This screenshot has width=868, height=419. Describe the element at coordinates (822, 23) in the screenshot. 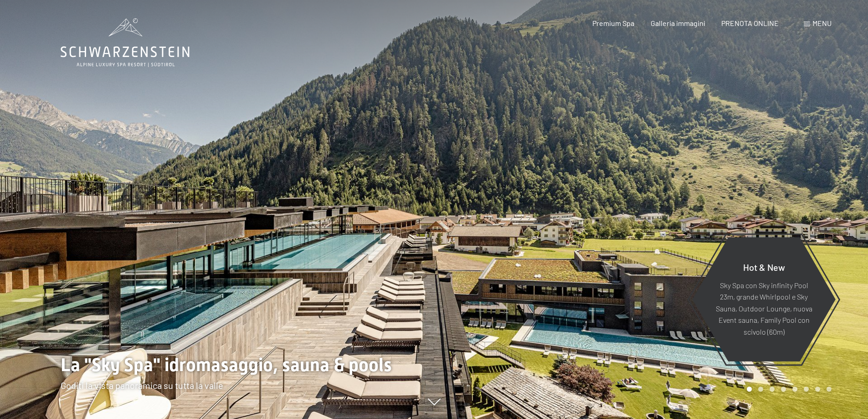

I see `span: Menu` at that location.